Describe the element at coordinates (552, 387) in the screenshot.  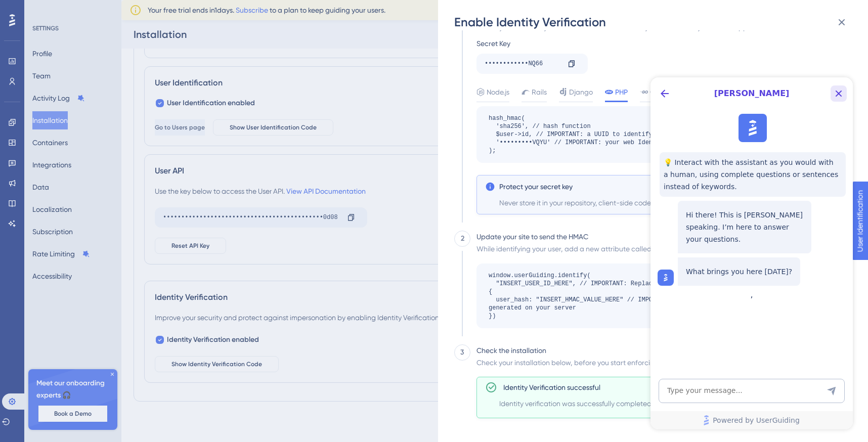
I see `span: Identity Verification successful` at that location.